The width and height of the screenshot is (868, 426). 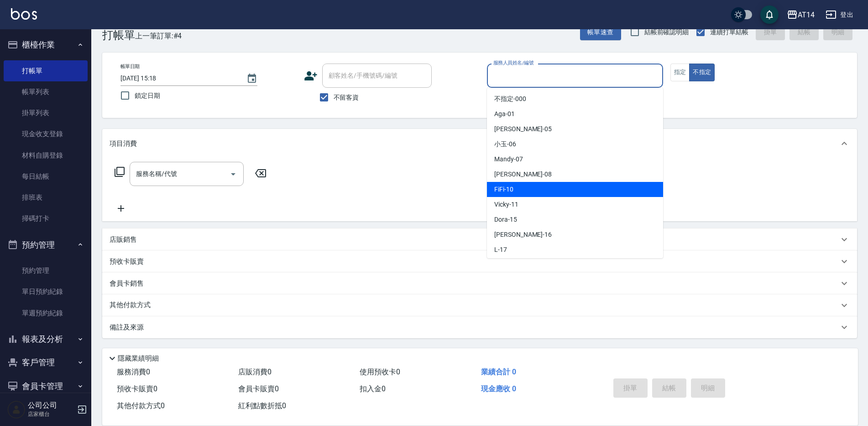 I want to click on p: 項目消費, so click(x=123, y=144).